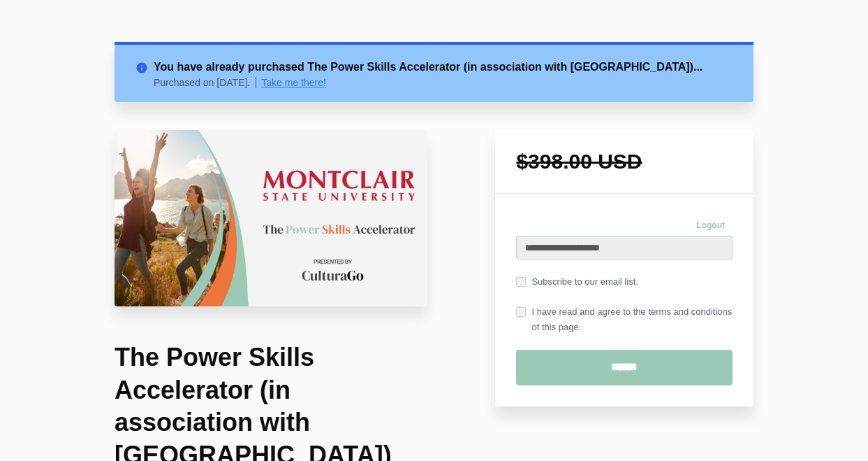 This screenshot has width=868, height=461. I want to click on h1: $398.00 USD, so click(624, 162).